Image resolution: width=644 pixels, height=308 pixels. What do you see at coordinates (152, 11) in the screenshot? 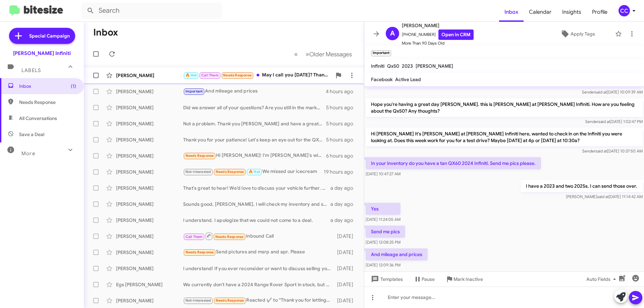
I see `input: Search` at bounding box center [152, 11].